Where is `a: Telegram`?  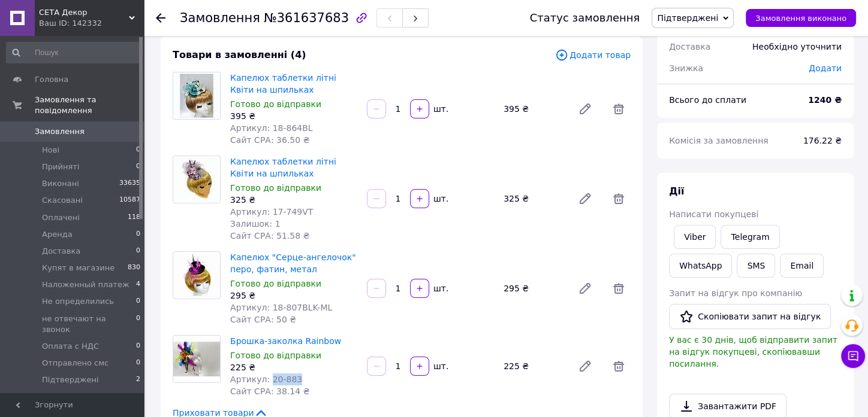 a: Telegram is located at coordinates (750, 237).